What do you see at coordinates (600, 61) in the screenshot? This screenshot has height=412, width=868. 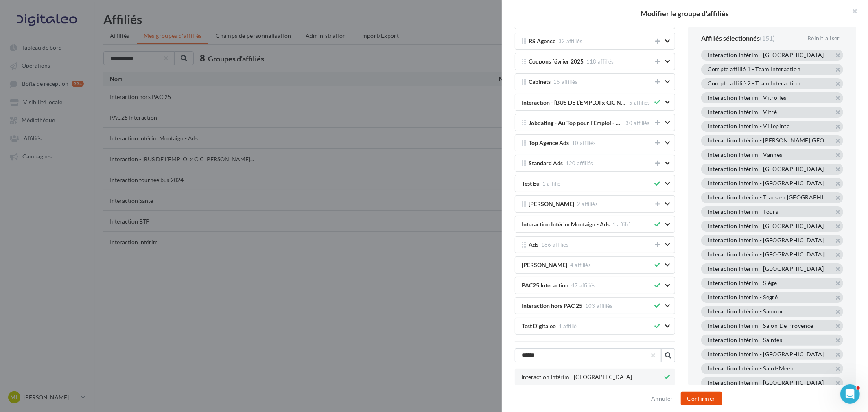 I see `span: 118 affiliés` at bounding box center [600, 61].